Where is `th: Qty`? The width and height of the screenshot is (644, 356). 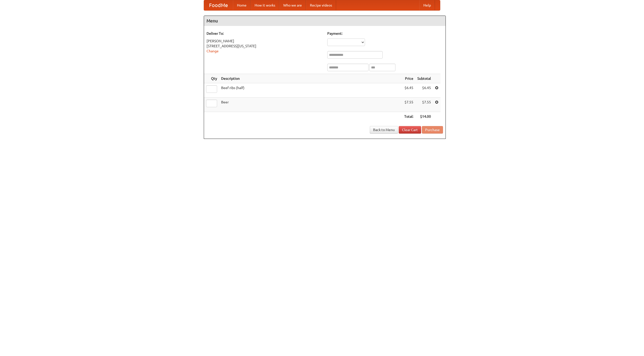 th: Qty is located at coordinates (211, 78).